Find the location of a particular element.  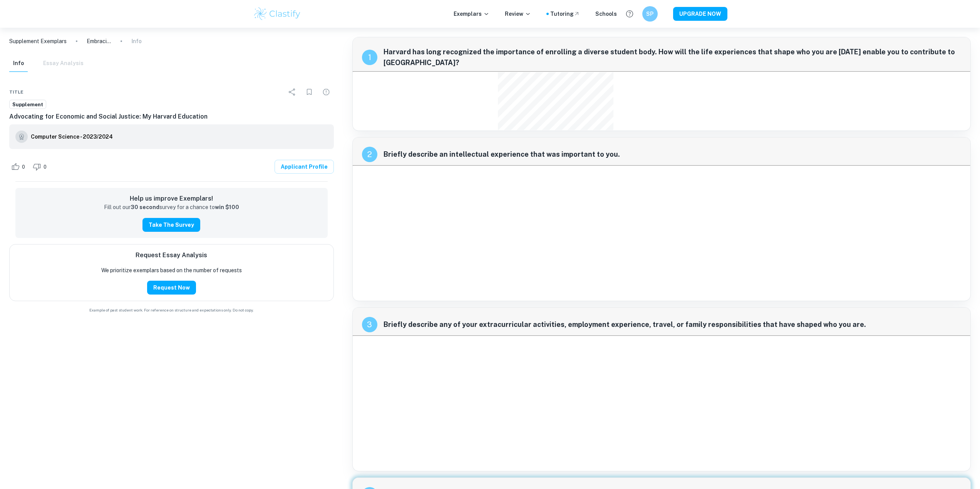

p: Review is located at coordinates (518, 14).